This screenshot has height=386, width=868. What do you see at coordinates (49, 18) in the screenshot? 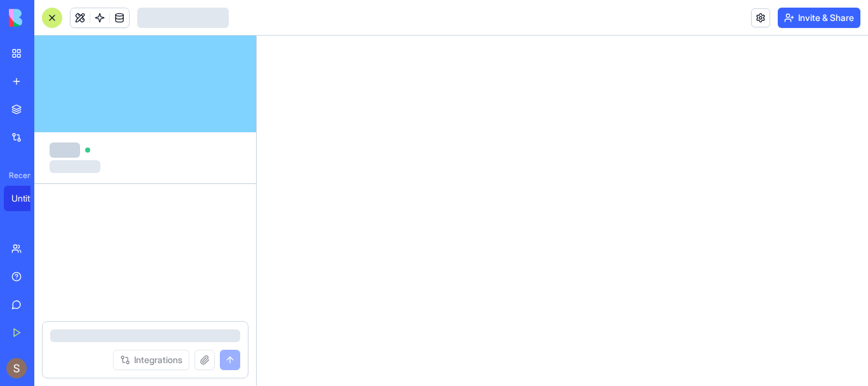
I see `img: logo` at bounding box center [49, 18].